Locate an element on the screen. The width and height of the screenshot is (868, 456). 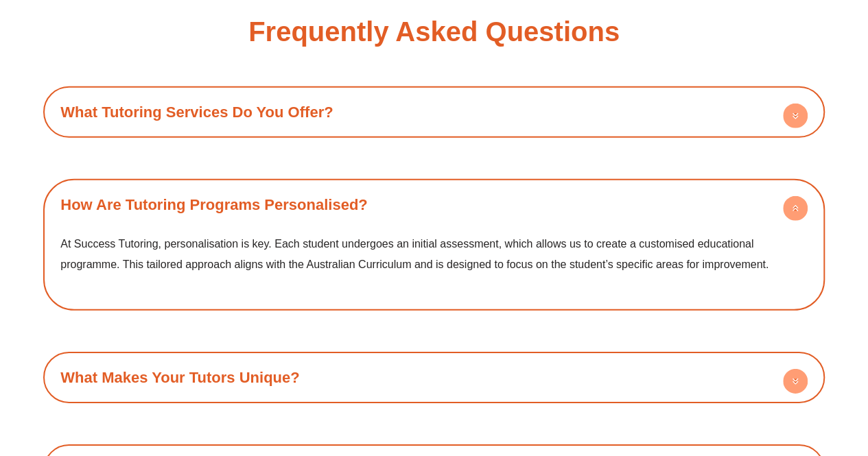
span: At Success Tutoring, personalisation is key. Each student undergoes an initial assessment, which ... is located at coordinates (414, 254).